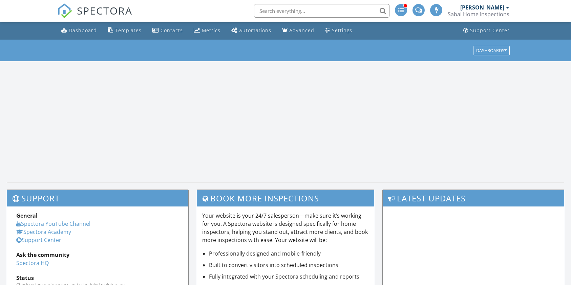 This screenshot has width=571, height=285. What do you see at coordinates (285, 228) in the screenshot?
I see `p: Your website is your 24/7 salesperson—make sure it’s working for you. A Spectora website is desig...` at bounding box center [285, 228].